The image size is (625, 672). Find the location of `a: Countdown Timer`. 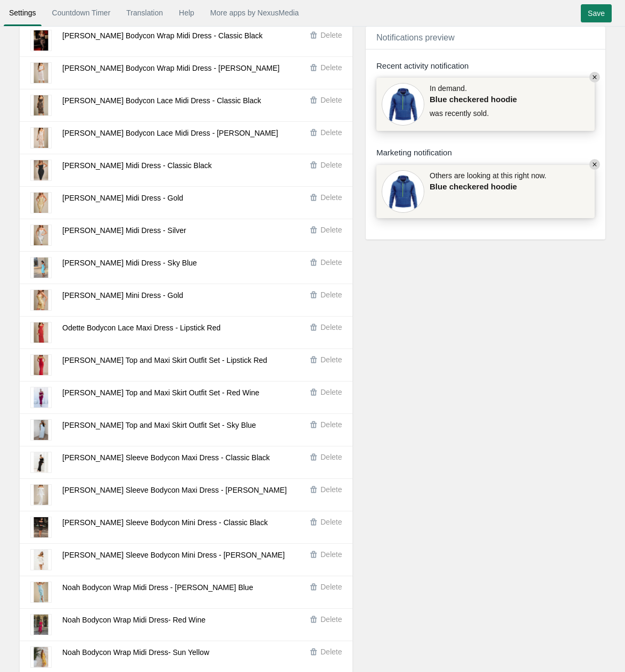

a: Countdown Timer is located at coordinates (81, 13).